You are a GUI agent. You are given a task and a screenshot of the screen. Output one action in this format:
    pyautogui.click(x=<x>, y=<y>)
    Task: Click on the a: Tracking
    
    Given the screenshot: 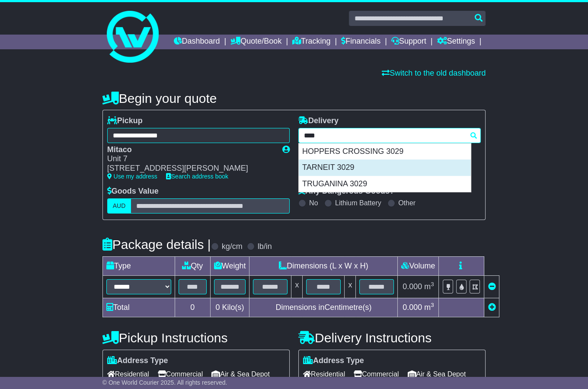 What is the action you would take?
    pyautogui.click(x=311, y=42)
    